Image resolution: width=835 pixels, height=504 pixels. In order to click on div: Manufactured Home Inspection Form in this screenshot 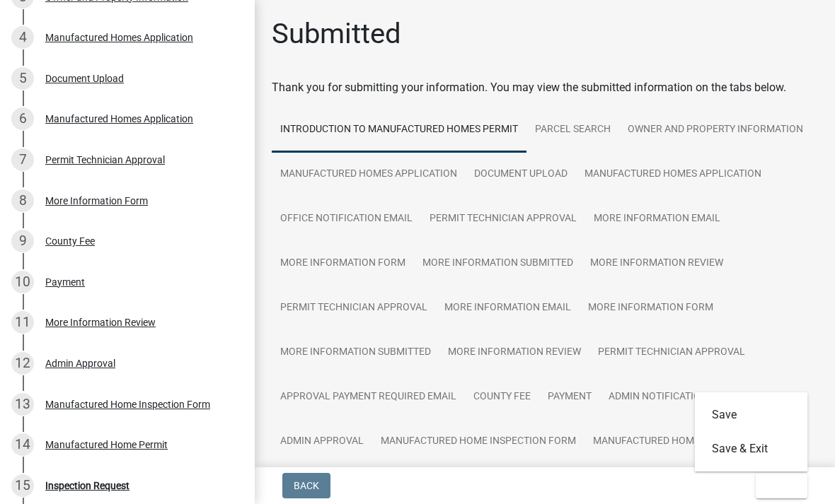, I will do `click(128, 404)`.